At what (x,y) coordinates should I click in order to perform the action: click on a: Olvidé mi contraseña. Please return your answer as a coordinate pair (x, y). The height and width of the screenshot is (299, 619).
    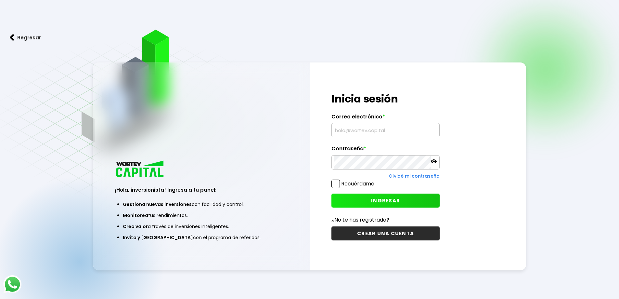
    Looking at the image, I should click on (414, 176).